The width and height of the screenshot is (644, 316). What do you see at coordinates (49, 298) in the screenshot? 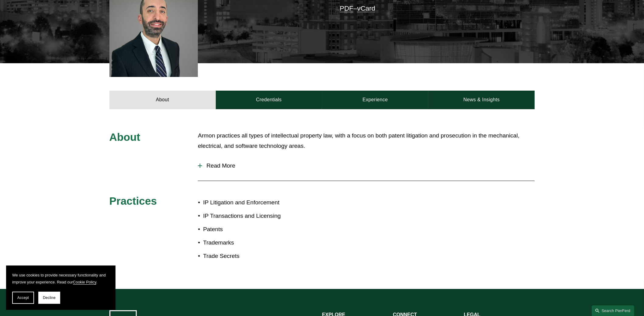
I see `button: Decline` at bounding box center [49, 298].